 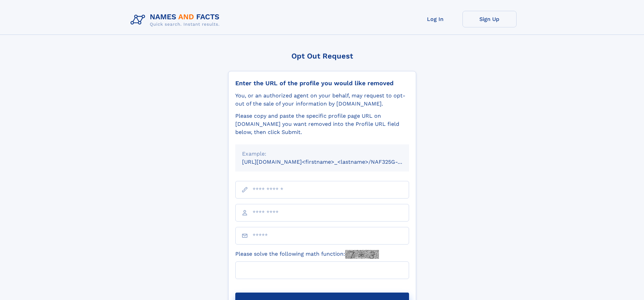 What do you see at coordinates (322, 154) in the screenshot?
I see `div: Example:` at bounding box center [322, 154].